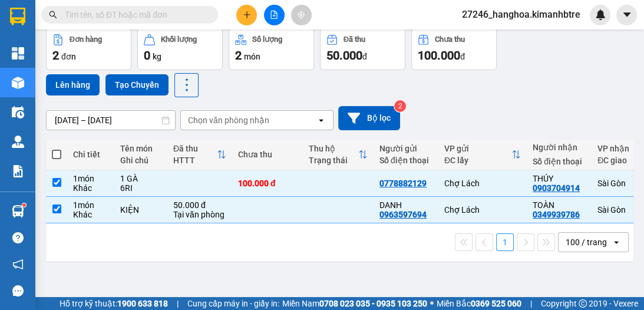 This screenshot has height=310, width=644. I want to click on div: Đơn hàng, so click(85, 39).